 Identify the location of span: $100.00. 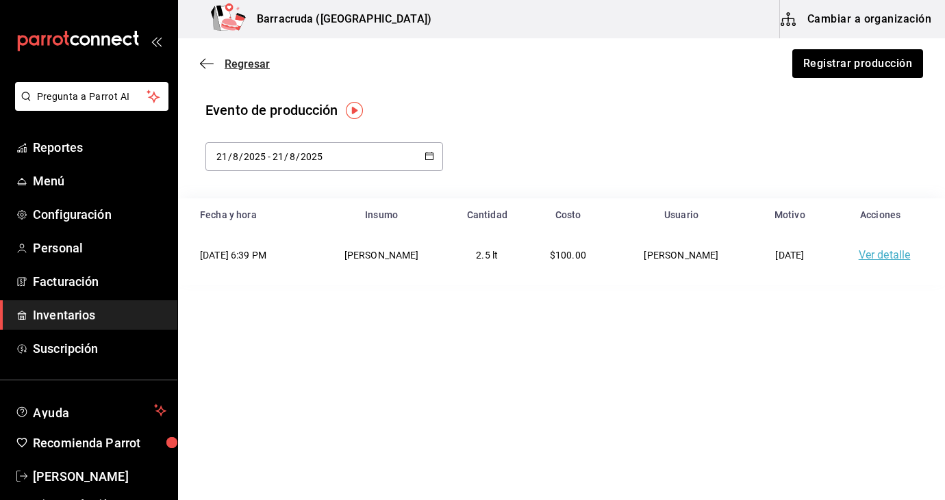
(568, 255).